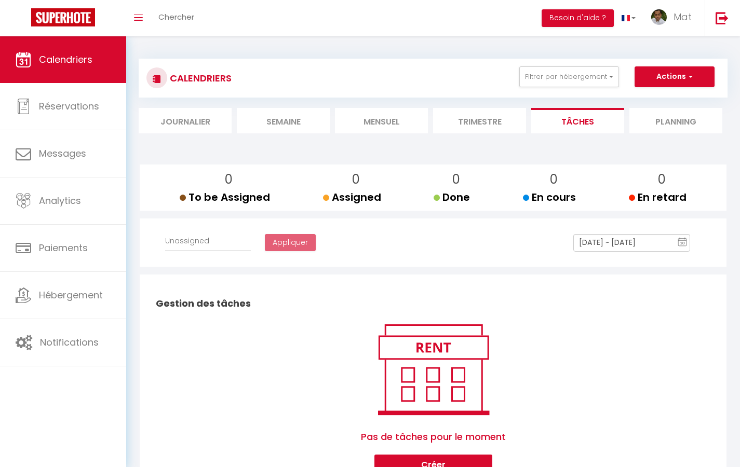 Image resolution: width=740 pixels, height=467 pixels. What do you see at coordinates (60, 200) in the screenshot?
I see `span: Analytics` at bounding box center [60, 200].